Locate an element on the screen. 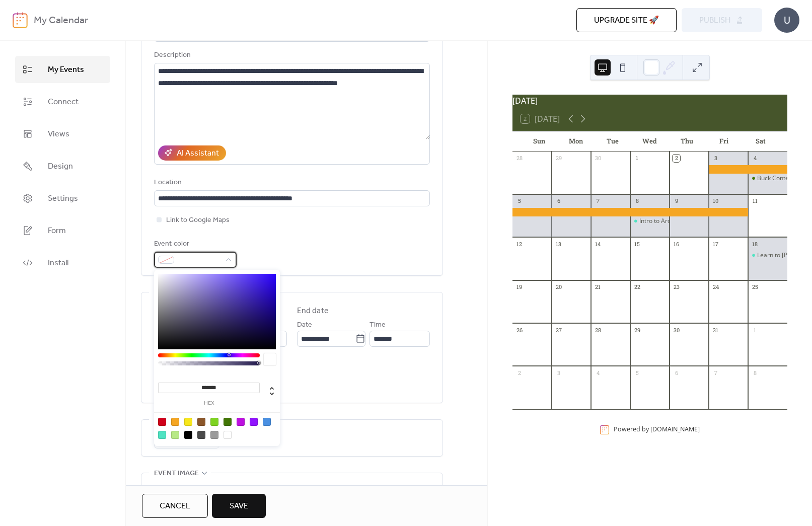 This screenshot has height=526, width=812. div: 16 is located at coordinates (676, 243).